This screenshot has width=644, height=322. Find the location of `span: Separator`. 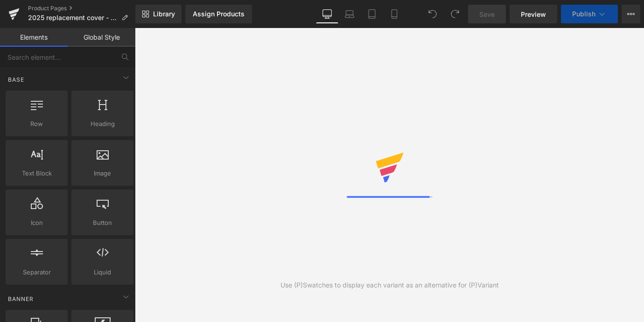

span: Separator is located at coordinates (36, 272).